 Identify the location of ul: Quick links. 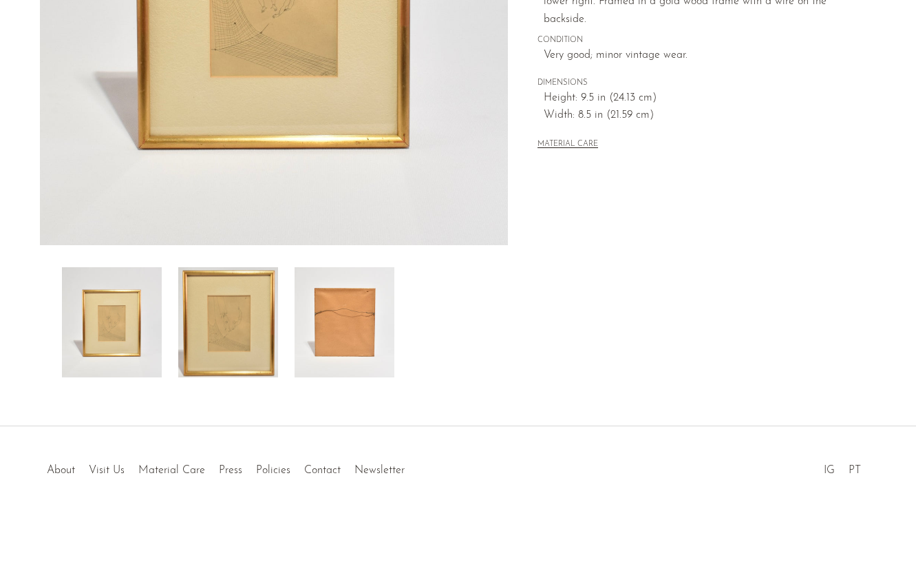
(226, 467).